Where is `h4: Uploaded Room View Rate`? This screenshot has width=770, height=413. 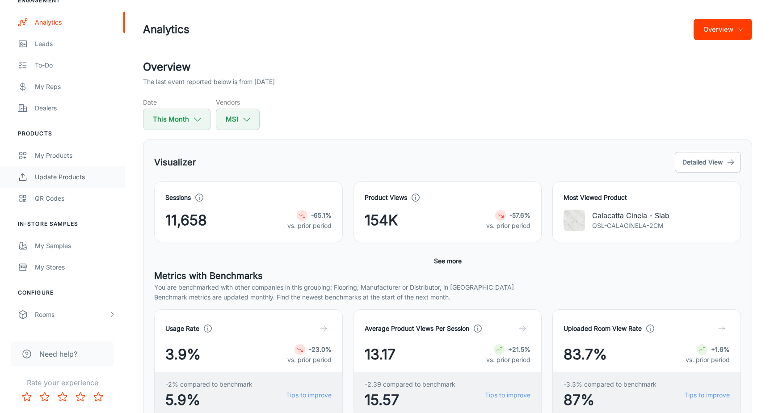 h4: Uploaded Room View Rate is located at coordinates (602, 329).